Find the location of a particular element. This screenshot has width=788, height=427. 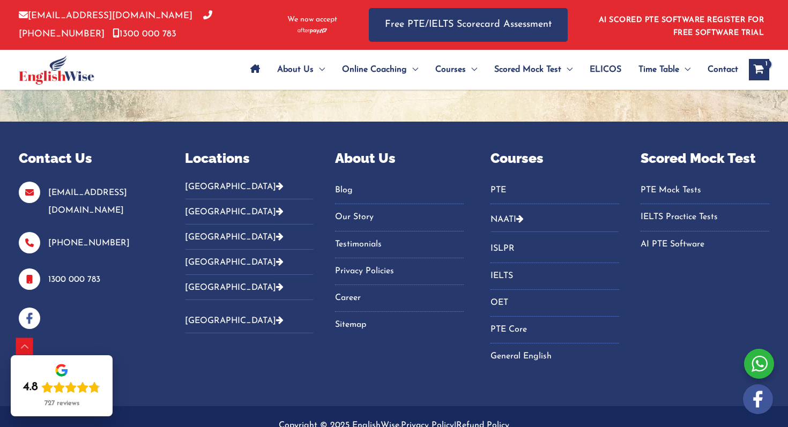

a: Time TableMenu Toggle is located at coordinates (664, 70).